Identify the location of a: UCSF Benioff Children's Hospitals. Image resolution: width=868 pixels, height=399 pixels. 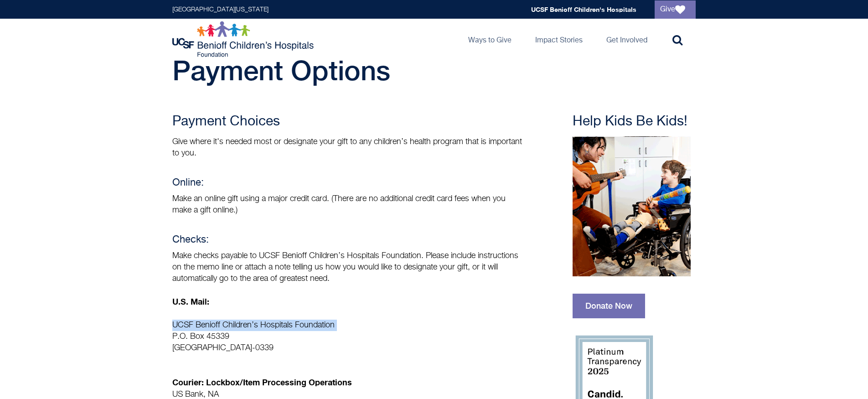
(584, 10).